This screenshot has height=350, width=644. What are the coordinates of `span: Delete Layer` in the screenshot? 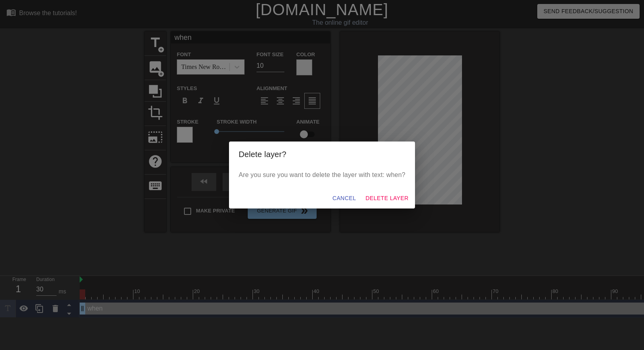 It's located at (387, 198).